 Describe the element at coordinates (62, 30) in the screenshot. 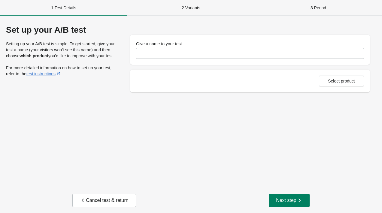

I see `div: Set up your A/B test` at that location.